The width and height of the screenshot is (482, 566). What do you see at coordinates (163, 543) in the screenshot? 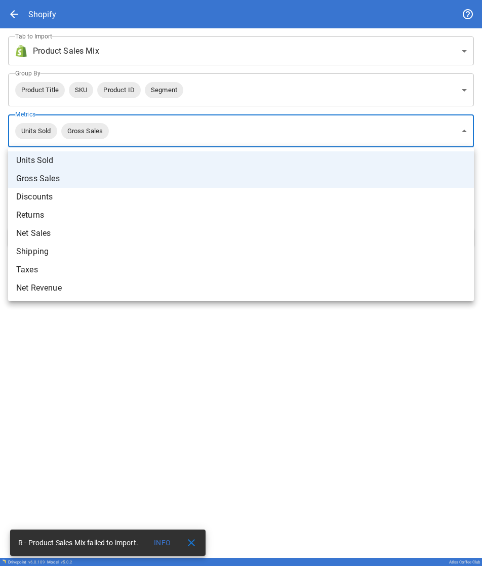
I see `button: Info` at bounding box center [163, 543].